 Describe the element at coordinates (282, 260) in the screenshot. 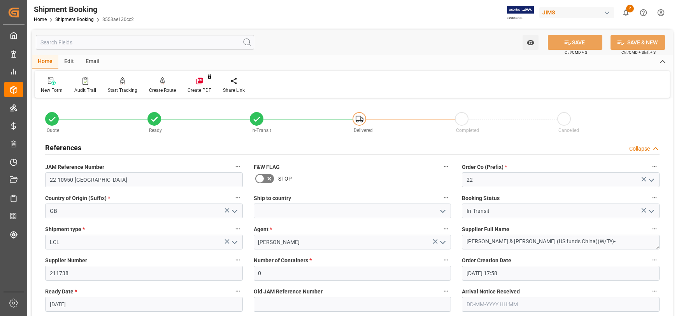

I see `span: Number of Containers` at that location.